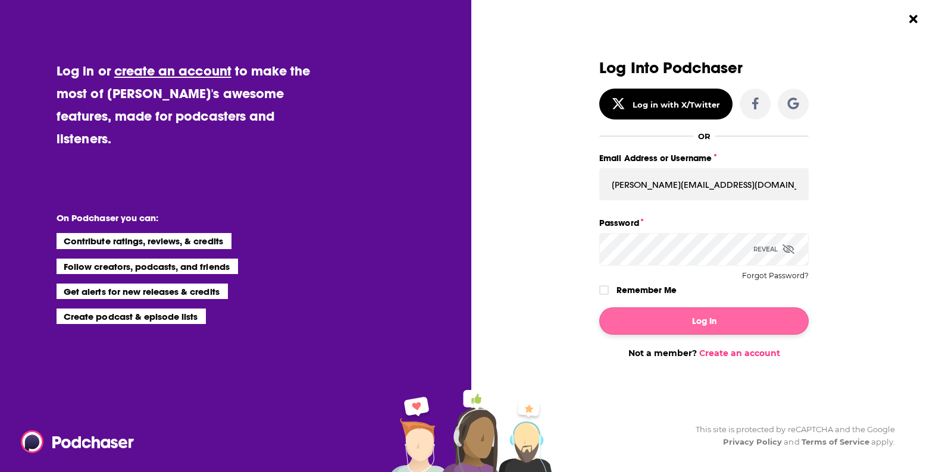  I want to click on div: Not a member?, so click(704, 353).